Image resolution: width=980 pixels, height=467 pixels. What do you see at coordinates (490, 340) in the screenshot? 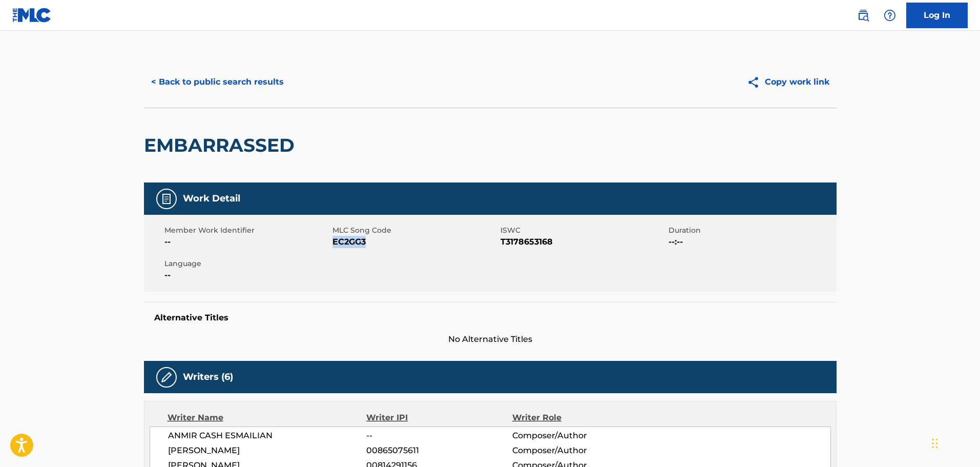
I see `span: No Alternative Titles` at bounding box center [490, 340].